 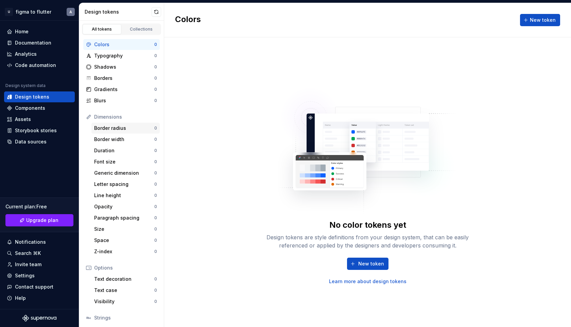 What do you see at coordinates (124, 45) in the screenshot?
I see `div: Colors` at bounding box center [124, 45].